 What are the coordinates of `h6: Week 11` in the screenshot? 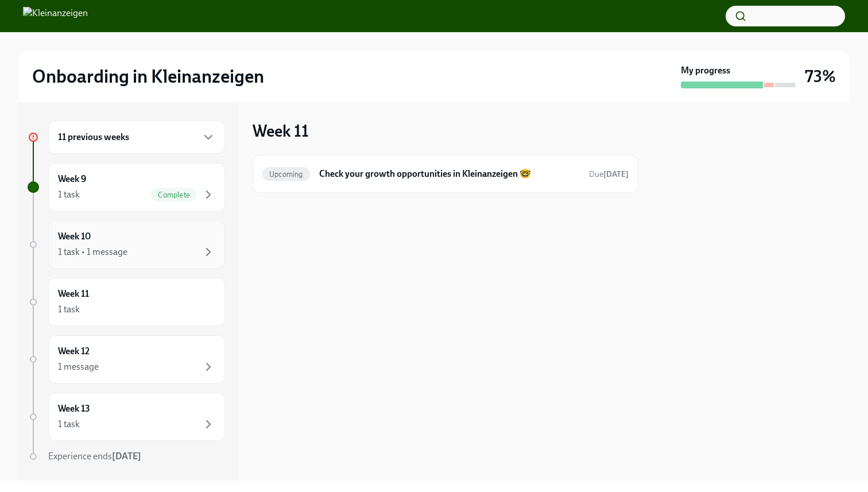 It's located at (73, 294).